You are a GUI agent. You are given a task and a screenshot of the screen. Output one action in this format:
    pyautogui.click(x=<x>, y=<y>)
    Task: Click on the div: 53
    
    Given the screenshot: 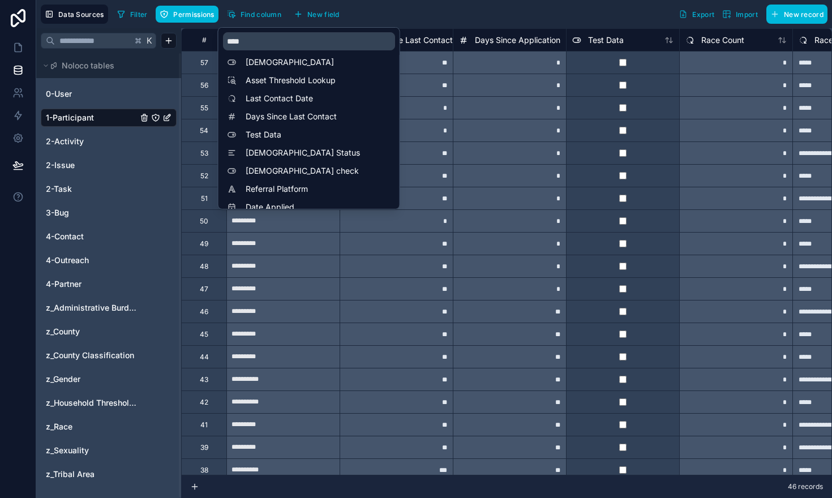 What is the action you would take?
    pyautogui.click(x=204, y=153)
    